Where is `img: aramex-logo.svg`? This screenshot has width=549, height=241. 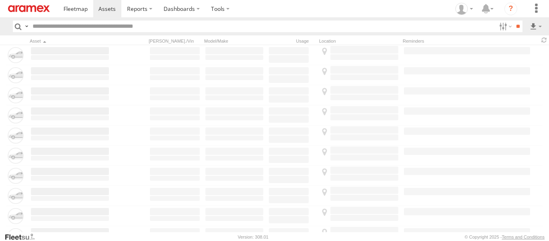
img: aramex-logo.svg is located at coordinates (29, 8).